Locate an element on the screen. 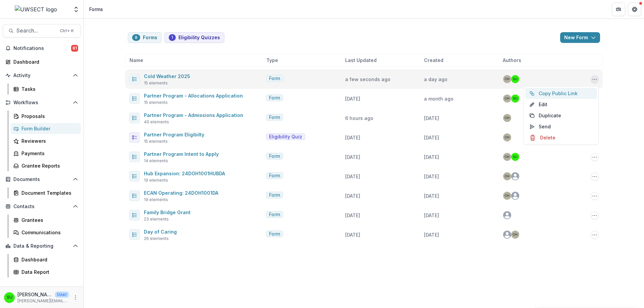  span: Workflows is located at coordinates (42, 103).